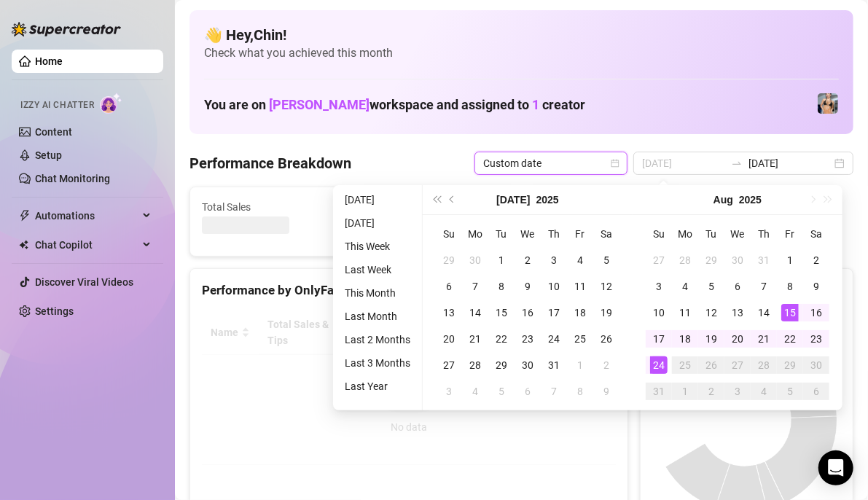 The image size is (868, 500). I want to click on div: 13, so click(449, 313).